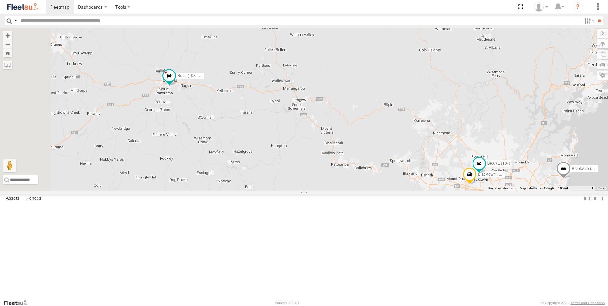  Describe the element at coordinates (589, 21) in the screenshot. I see `label: Search Filter Options` at that location.